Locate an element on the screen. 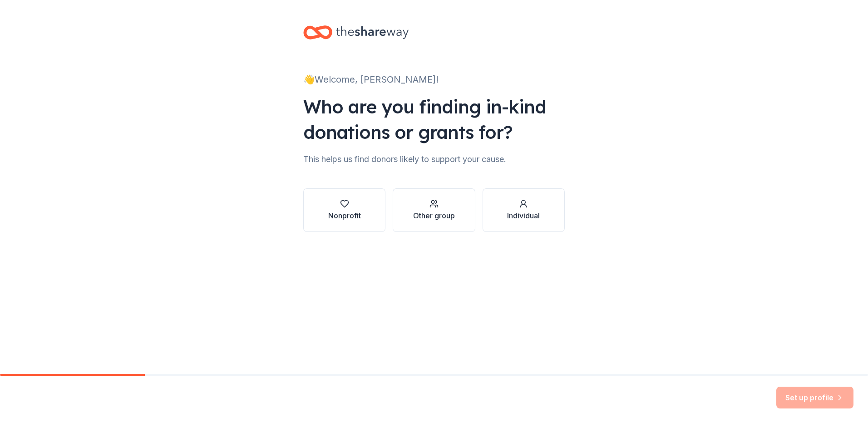  div: Nonprofit is located at coordinates (344, 216).